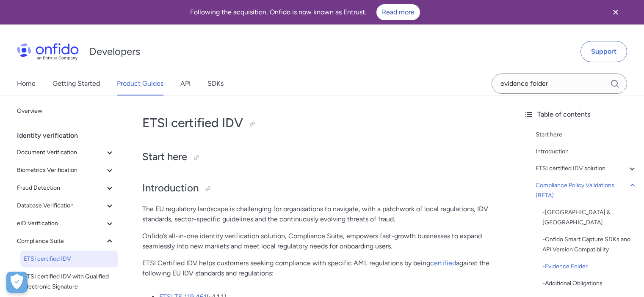  I want to click on span: Compliance Suite, so click(60, 242).